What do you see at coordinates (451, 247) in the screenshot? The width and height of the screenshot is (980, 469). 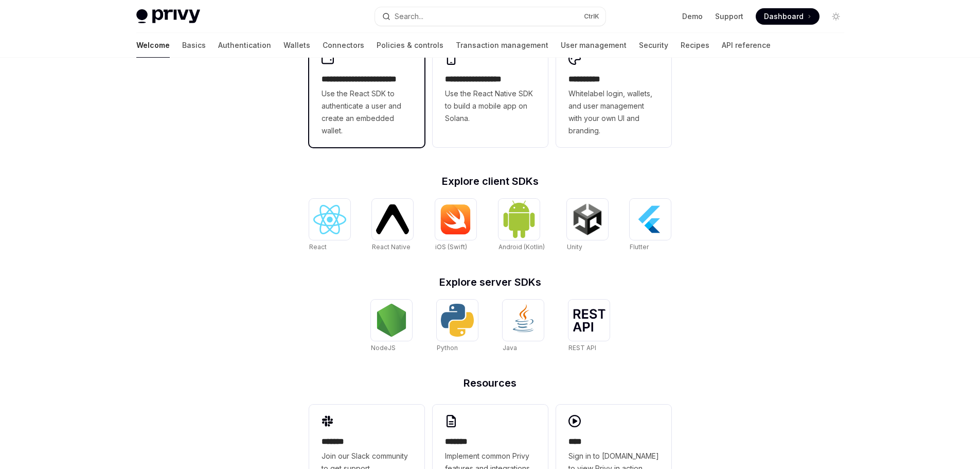 I see `span: iOS (Swift)` at bounding box center [451, 247].